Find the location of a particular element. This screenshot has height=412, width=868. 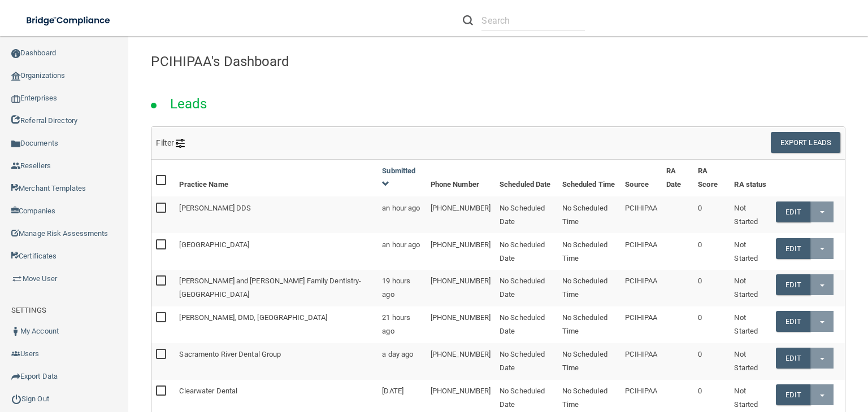

th: Source is located at coordinates (641, 178).